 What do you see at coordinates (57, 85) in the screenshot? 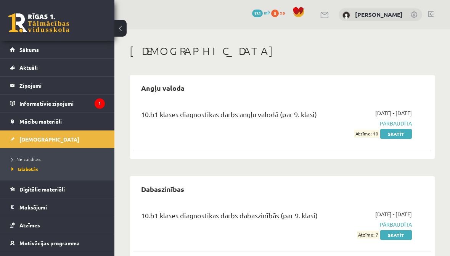
I see `a: Ziņojumi` at bounding box center [57, 85].